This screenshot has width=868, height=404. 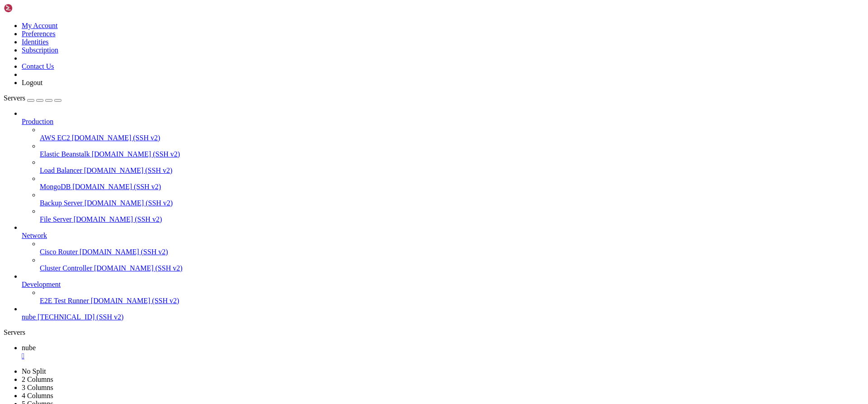 What do you see at coordinates (59, 252) in the screenshot?
I see `span: Cisco Router` at bounding box center [59, 252].